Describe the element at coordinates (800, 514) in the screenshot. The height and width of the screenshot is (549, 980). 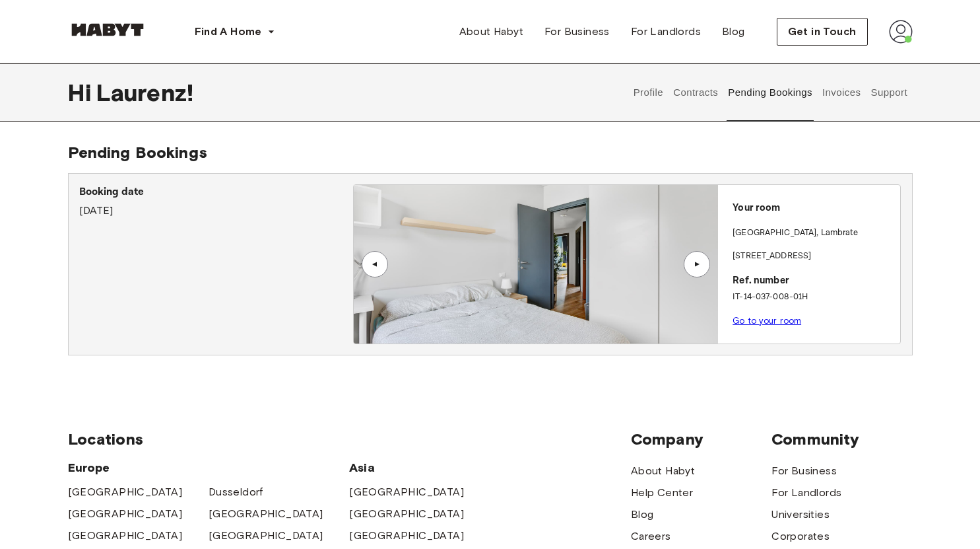
I see `a: Universities` at that location.